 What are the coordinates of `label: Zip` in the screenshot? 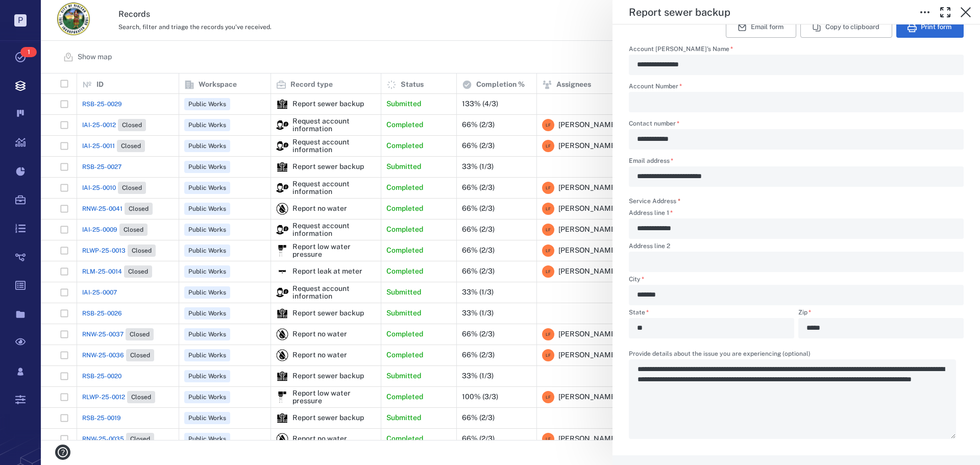 It's located at (880, 313).